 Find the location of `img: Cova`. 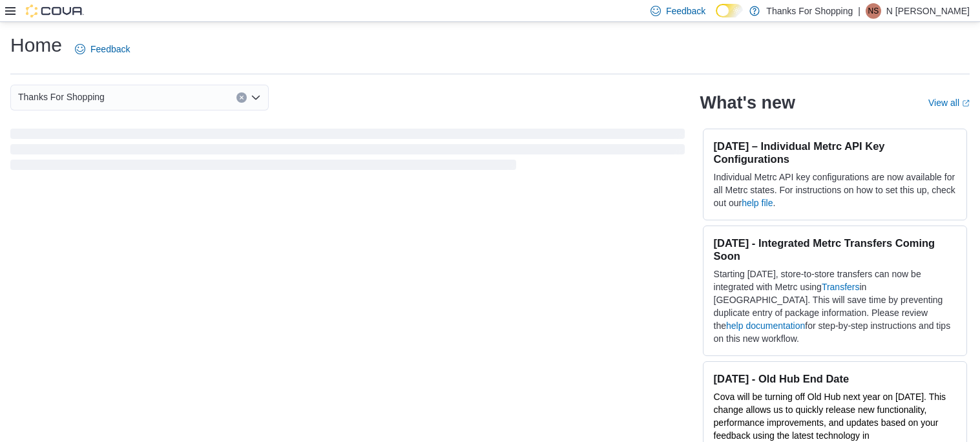

img: Cova is located at coordinates (55, 11).